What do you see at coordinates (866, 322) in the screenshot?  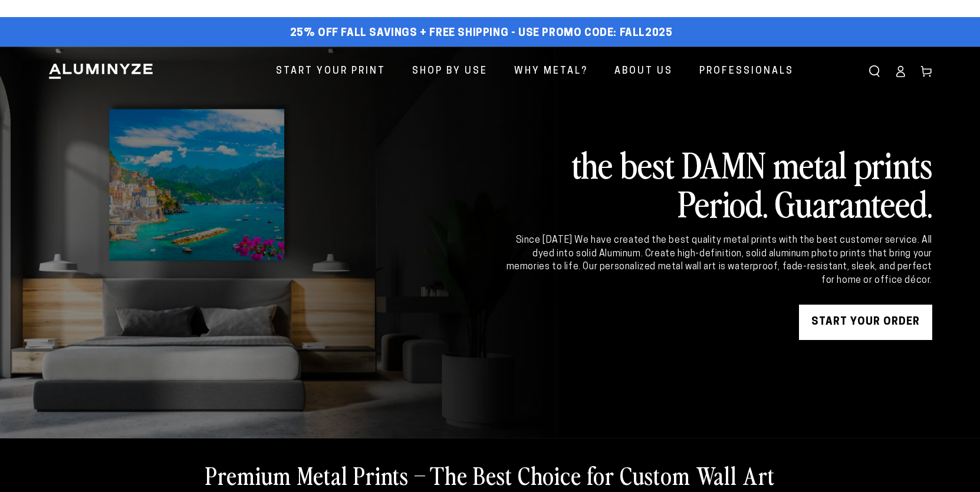 I see `a: START YOUR Order` at bounding box center [866, 322].